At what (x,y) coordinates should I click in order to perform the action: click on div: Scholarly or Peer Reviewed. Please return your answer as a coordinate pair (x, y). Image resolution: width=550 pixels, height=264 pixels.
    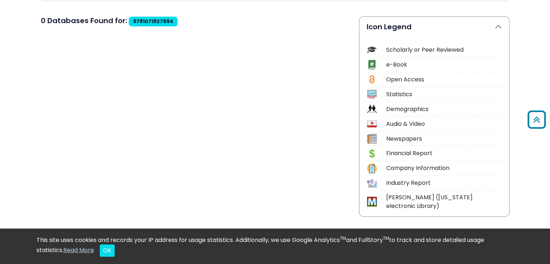
    Looking at the image, I should click on (444, 50).